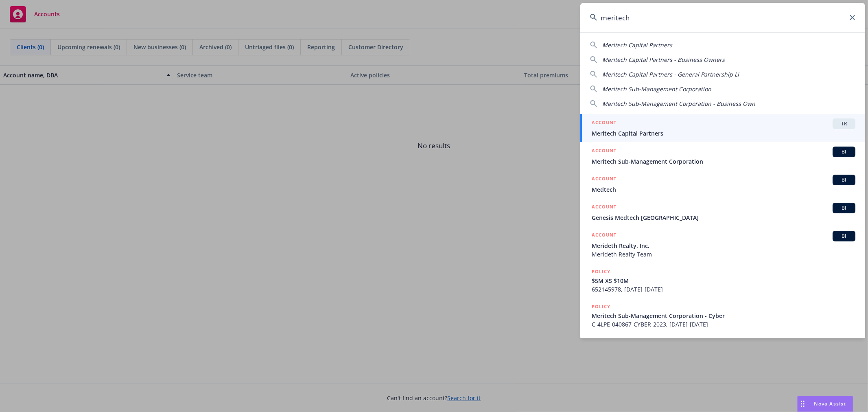 This screenshot has width=868, height=412. I want to click on span: TR, so click(844, 124).